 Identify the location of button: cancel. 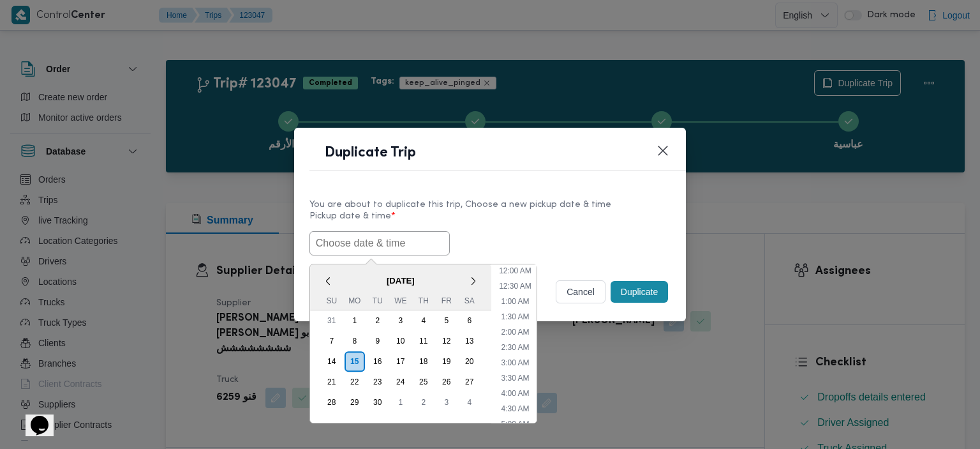
(581, 292).